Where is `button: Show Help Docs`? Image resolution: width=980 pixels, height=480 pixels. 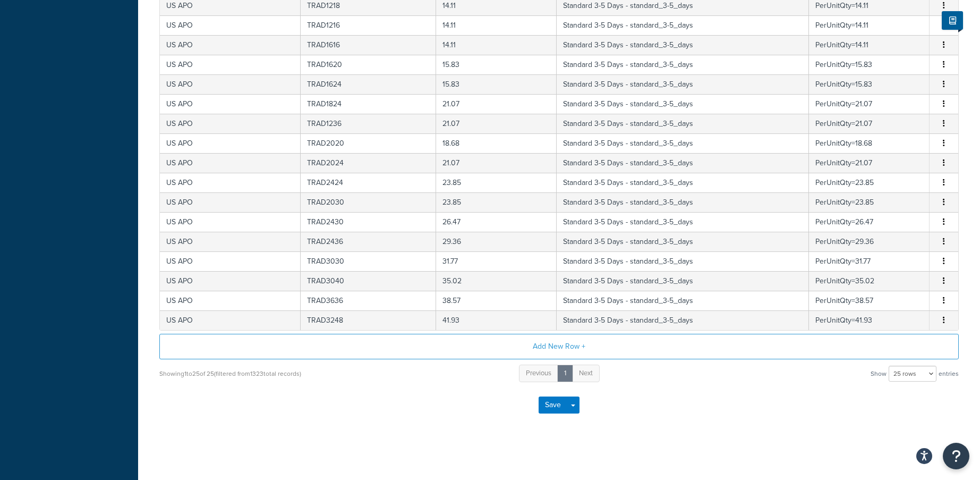 button: Show Help Docs is located at coordinates (952, 20).